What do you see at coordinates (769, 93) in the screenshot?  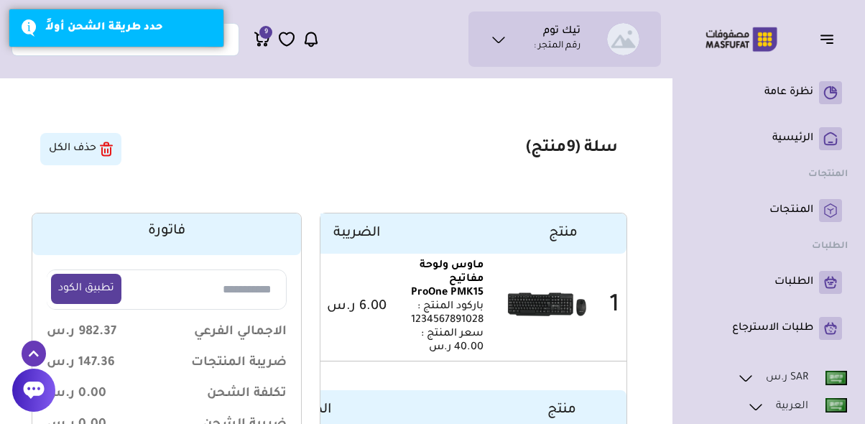 I see `a: نظرة عامة` at bounding box center [769, 93].